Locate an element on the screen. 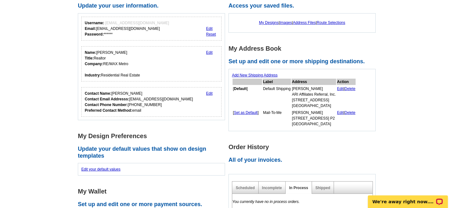 The height and width of the screenshot is (208, 452). td: Mail-To-Me is located at coordinates (277, 118).